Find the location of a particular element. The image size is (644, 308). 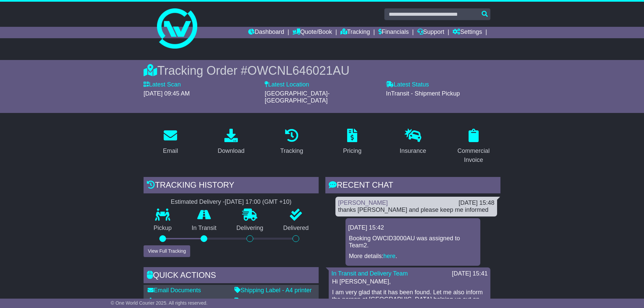

span: OWCNL646021AU is located at coordinates (298, 70).